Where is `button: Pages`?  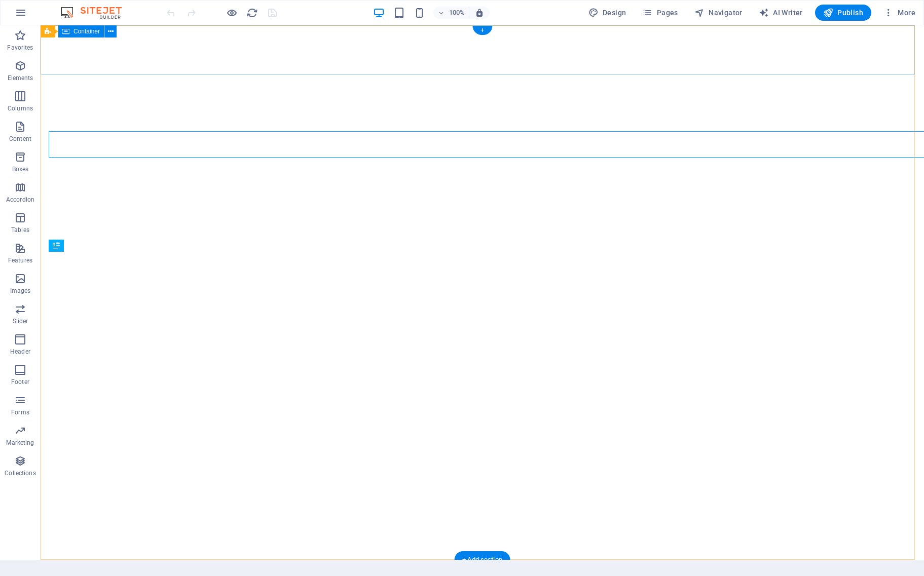 button: Pages is located at coordinates (660, 13).